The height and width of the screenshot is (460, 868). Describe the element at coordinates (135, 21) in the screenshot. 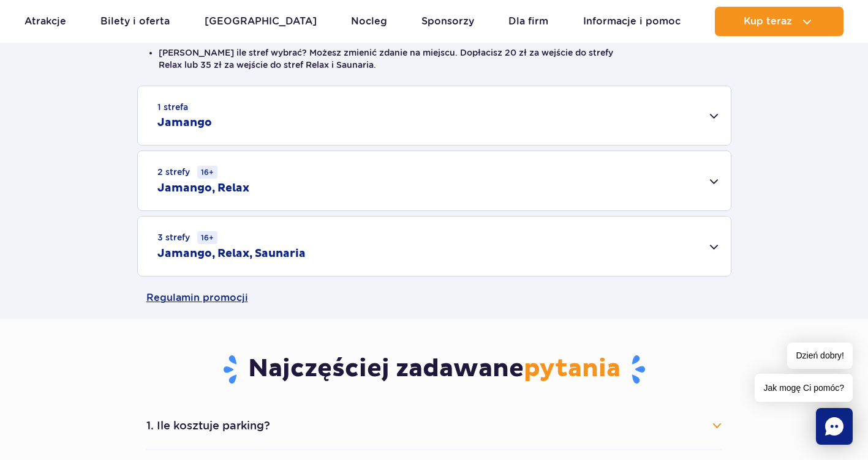

I see `a: Bilety i oferta` at that location.